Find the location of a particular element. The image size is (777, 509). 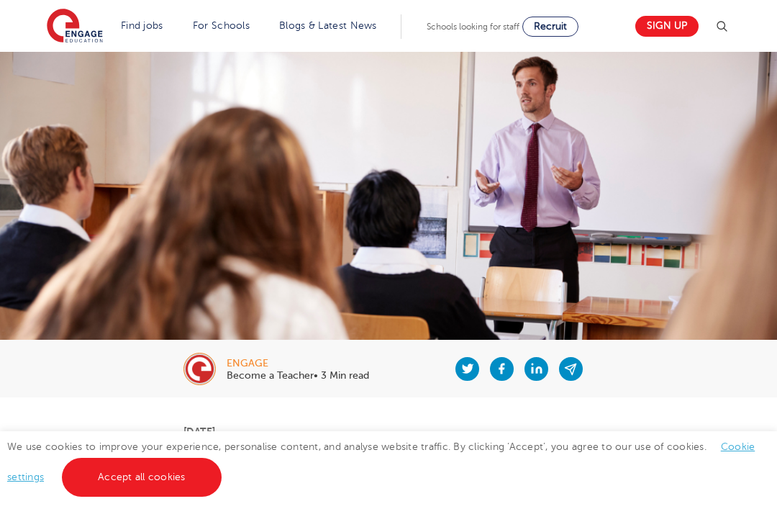

p: Become a Teacher• 3 Min read is located at coordinates (298, 375).